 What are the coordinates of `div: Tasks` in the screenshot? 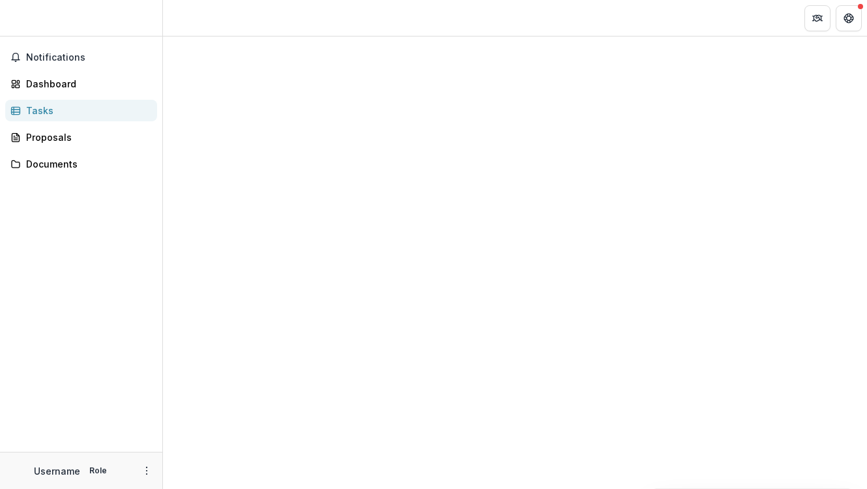 It's located at (86, 110).